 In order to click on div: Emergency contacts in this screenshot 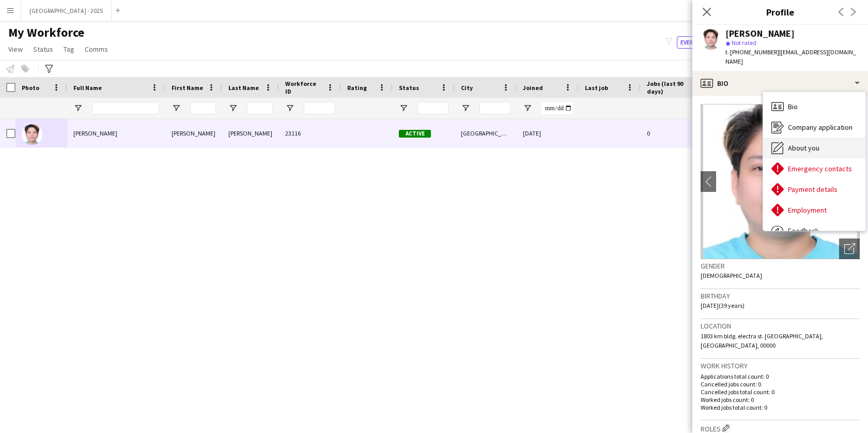, I will do `click(814, 169)`.